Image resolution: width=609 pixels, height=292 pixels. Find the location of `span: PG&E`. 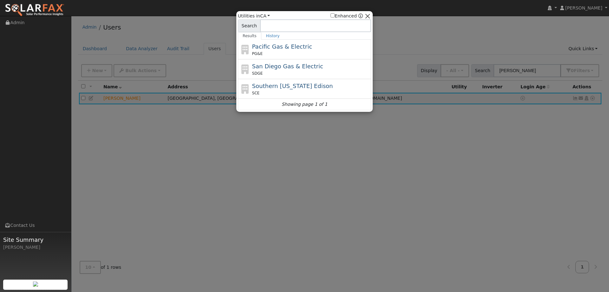

span: PG&E is located at coordinates (257, 54).